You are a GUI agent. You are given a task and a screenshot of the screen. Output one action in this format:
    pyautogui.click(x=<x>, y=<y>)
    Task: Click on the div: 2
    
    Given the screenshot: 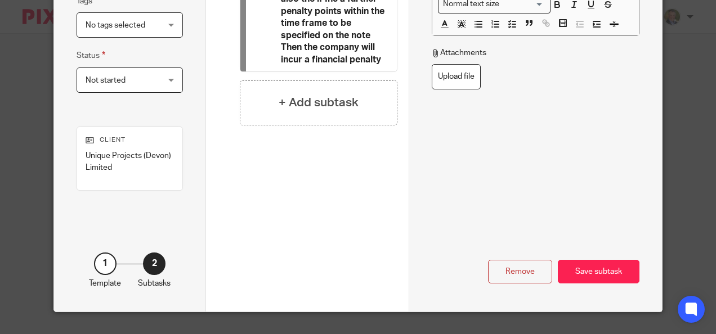 What is the action you would take?
    pyautogui.click(x=154, y=264)
    